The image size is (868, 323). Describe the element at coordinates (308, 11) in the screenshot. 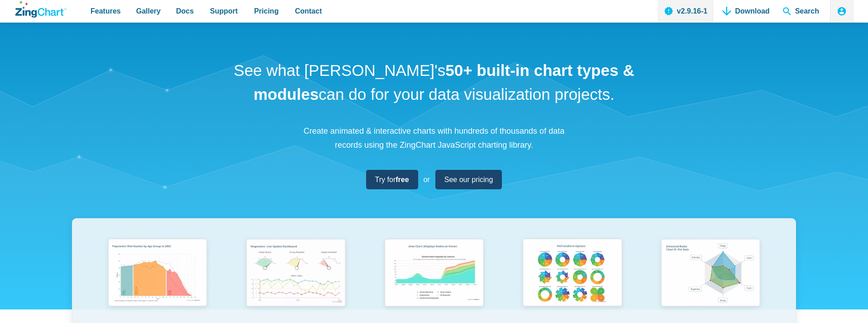

I see `span: Contact` at that location.